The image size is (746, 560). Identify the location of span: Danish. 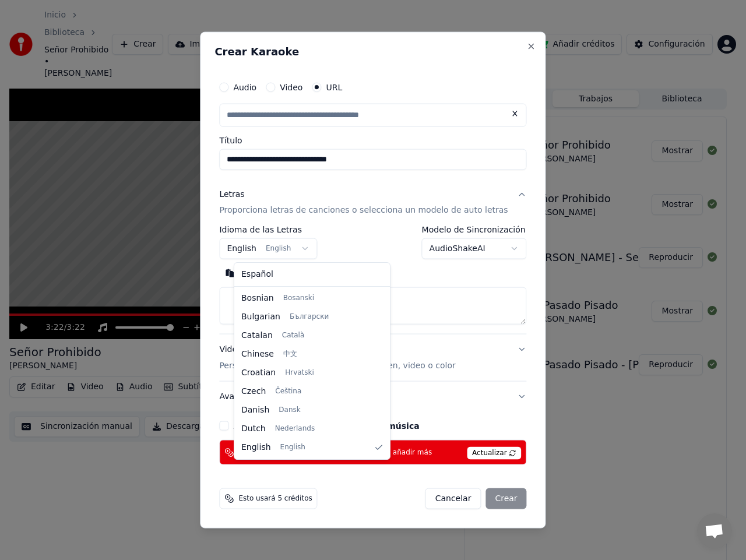
(255, 410).